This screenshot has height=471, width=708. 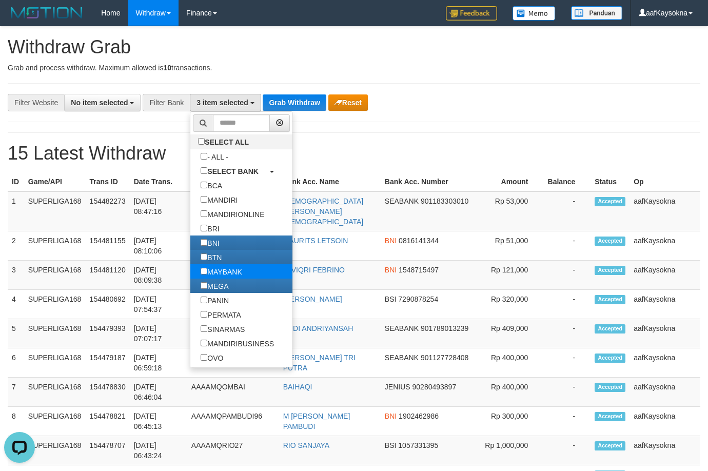 What do you see at coordinates (233, 274) in the screenshot?
I see `td: AAAAMQALPIALPIQ` at bounding box center [233, 274].